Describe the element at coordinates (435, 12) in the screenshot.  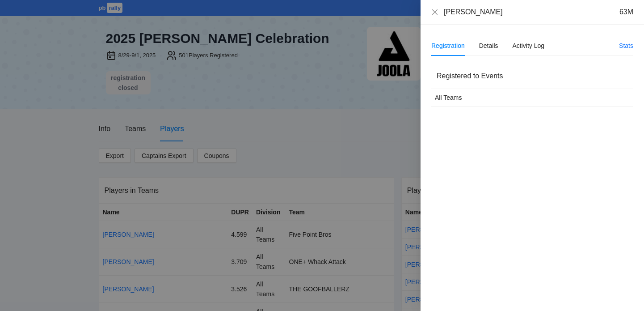
I see `span: close` at that location.